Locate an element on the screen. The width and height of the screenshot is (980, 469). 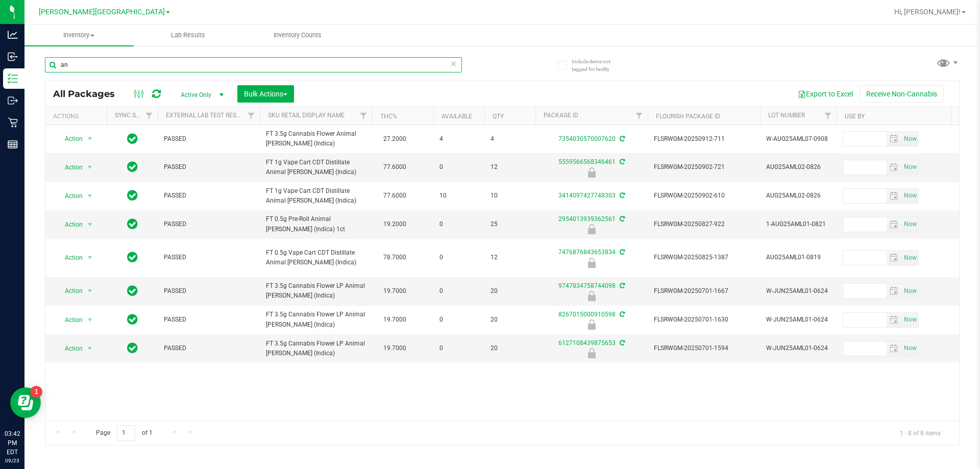
button: Receive Non-Cannabis is located at coordinates (901, 94).